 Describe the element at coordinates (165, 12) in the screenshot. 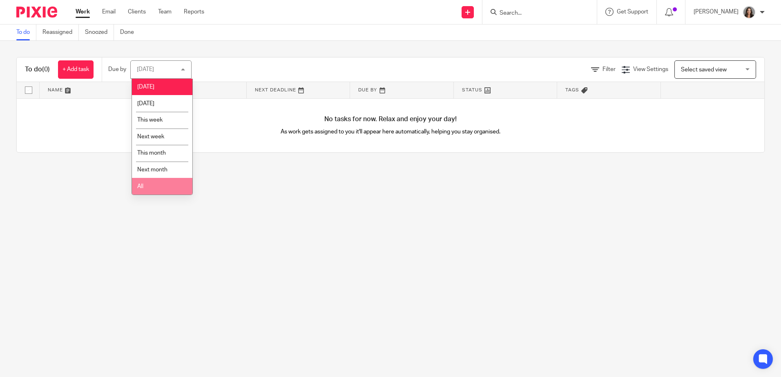

I see `a: Team` at that location.